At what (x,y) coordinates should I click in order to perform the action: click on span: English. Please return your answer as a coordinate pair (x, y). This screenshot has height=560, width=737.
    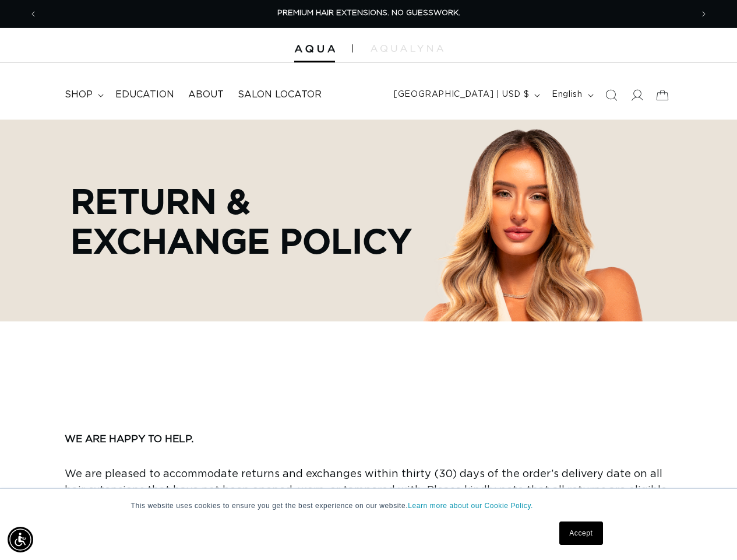
    Looking at the image, I should click on (567, 94).